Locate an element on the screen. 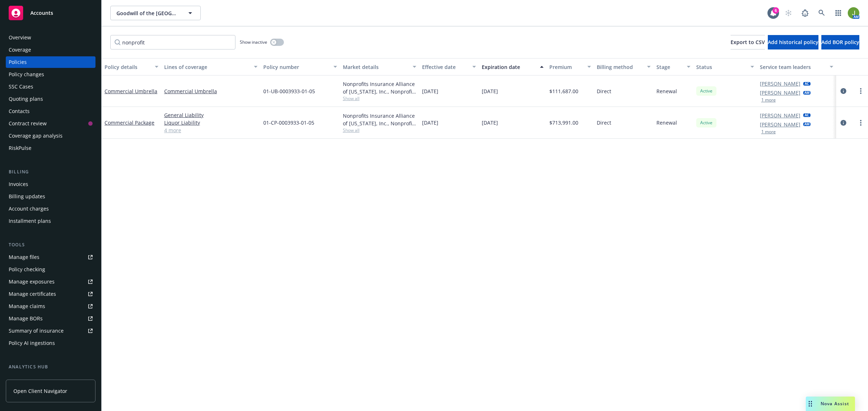  button: Service team leaders is located at coordinates (797, 67).